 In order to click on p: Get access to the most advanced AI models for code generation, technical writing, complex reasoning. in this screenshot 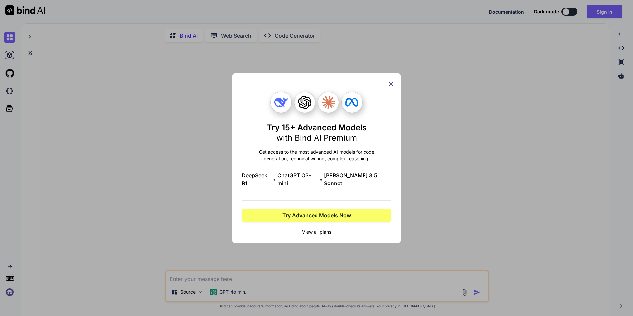, I will do `click(317, 155)`.